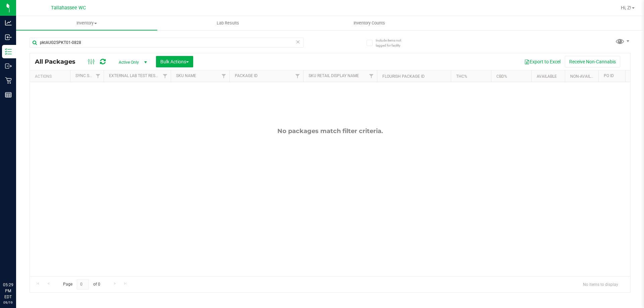  What do you see at coordinates (502, 76) in the screenshot?
I see `a: CBD%` at bounding box center [502, 76].